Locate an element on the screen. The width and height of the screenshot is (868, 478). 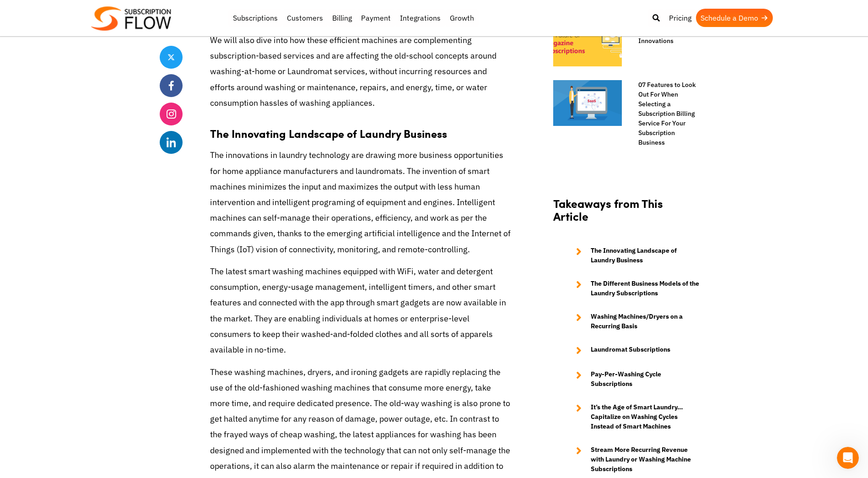
p: The latest smart washing machines equipped with WiFi, water and detergent consumption, energy-usa... is located at coordinates (361, 310).